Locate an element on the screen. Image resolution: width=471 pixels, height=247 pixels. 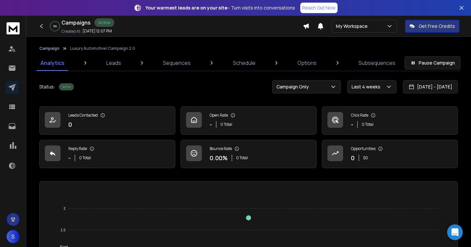
p: – Turn visits into conversations is located at coordinates (220, 8).